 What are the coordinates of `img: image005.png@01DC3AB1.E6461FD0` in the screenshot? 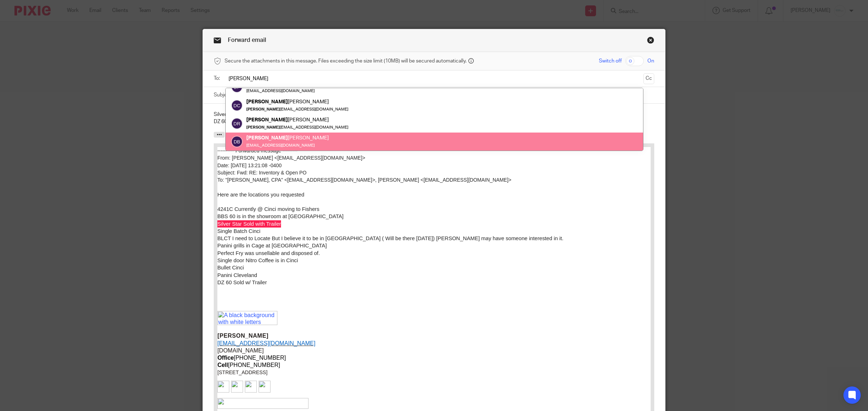 It's located at (47, 240).